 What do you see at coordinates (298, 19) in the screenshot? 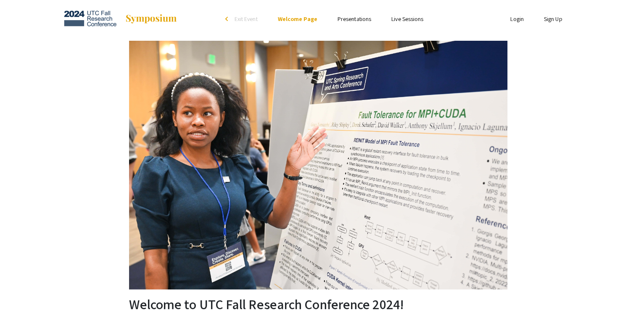
I see `a: Welcome Page` at bounding box center [298, 19].